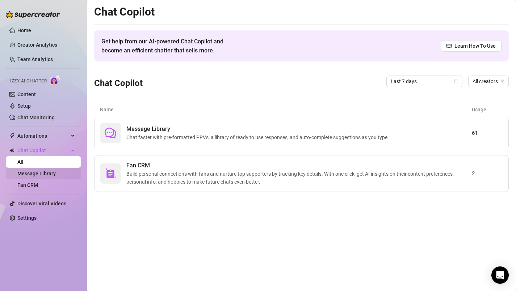  What do you see at coordinates (42, 204) in the screenshot?
I see `a: Discover Viral Videos` at bounding box center [42, 204].